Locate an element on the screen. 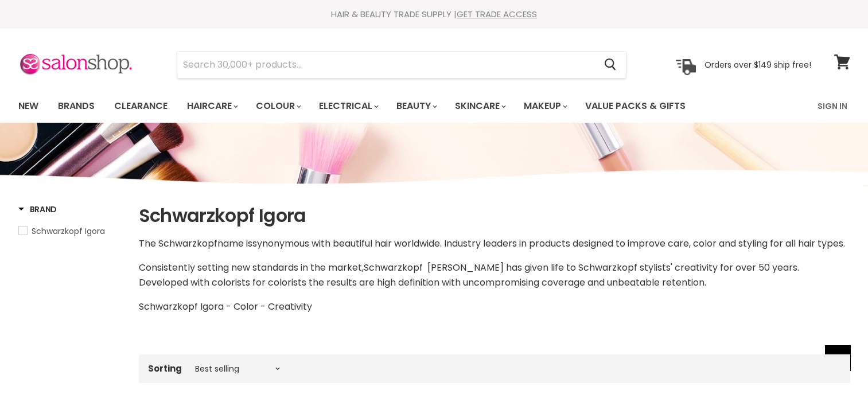 This screenshot has width=868, height=406. a: Beauty is located at coordinates (416, 106).